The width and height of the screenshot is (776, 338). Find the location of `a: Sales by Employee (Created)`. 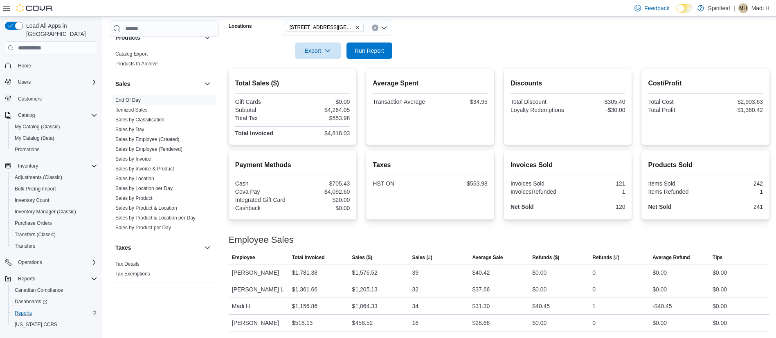

a: Sales by Employee (Created) is located at coordinates (147, 140).